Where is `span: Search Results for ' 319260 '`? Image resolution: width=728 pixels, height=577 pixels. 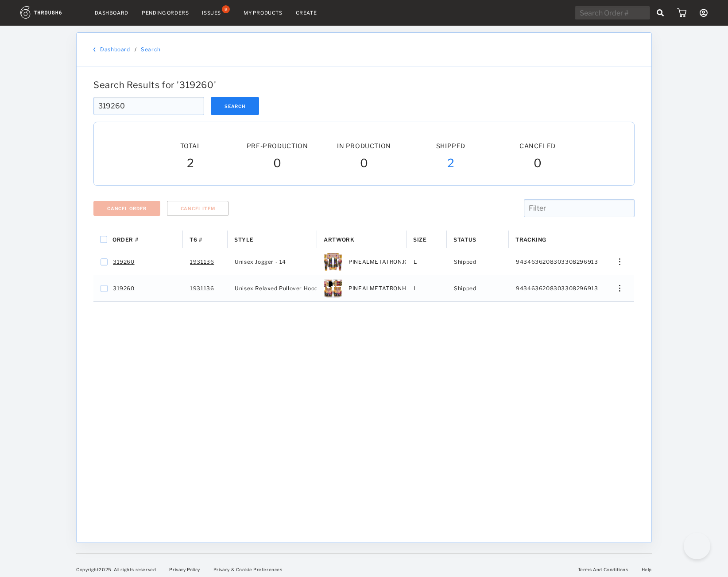 span: Search Results for ' 319260 ' is located at coordinates (154, 85).